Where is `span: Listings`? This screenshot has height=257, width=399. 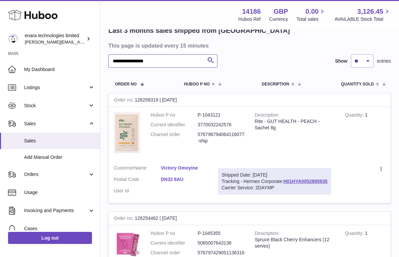 span: Listings is located at coordinates (56, 87).